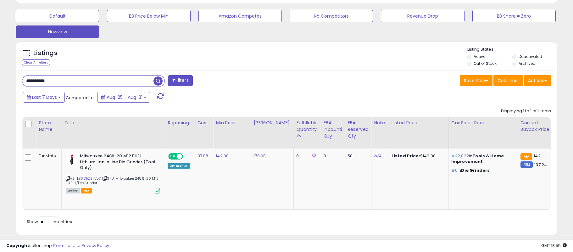  I want to click on div: FunMatik, so click(48, 156).